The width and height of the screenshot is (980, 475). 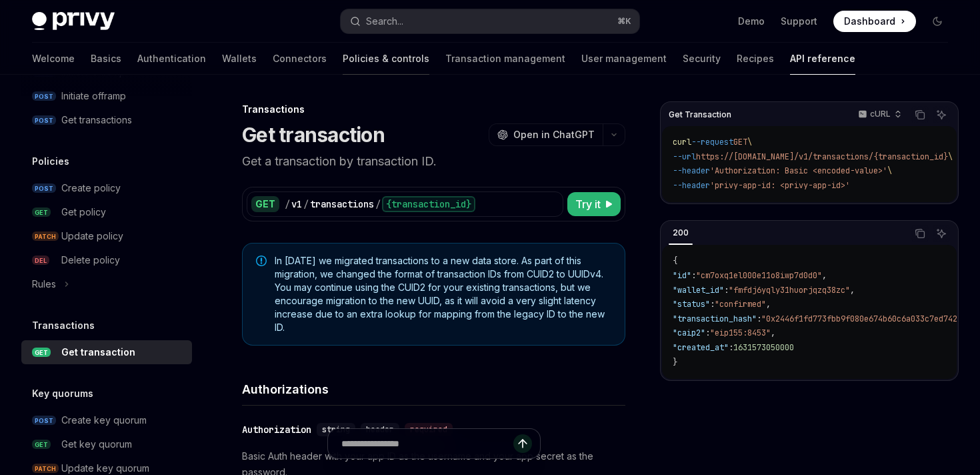 I want to click on button: Try it, so click(x=594, y=204).